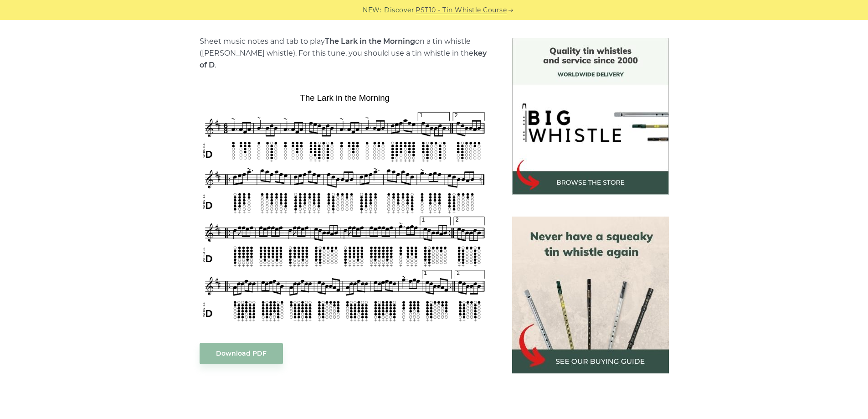  Describe the element at coordinates (461, 10) in the screenshot. I see `a: PST10 - Tin Whistle Course` at that location.